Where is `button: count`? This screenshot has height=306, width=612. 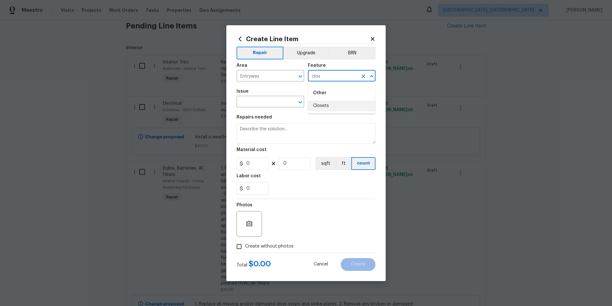
button: count is located at coordinates (364, 163).